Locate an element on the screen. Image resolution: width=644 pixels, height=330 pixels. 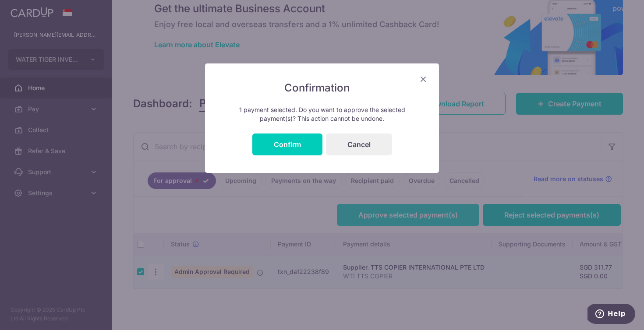
h5: Confirmation is located at coordinates (322, 88).